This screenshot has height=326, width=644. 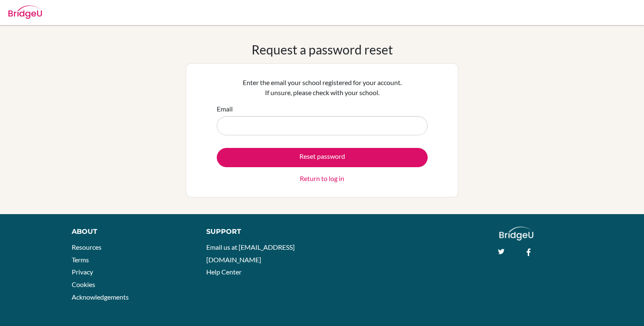 I want to click on a: Terms, so click(x=80, y=260).